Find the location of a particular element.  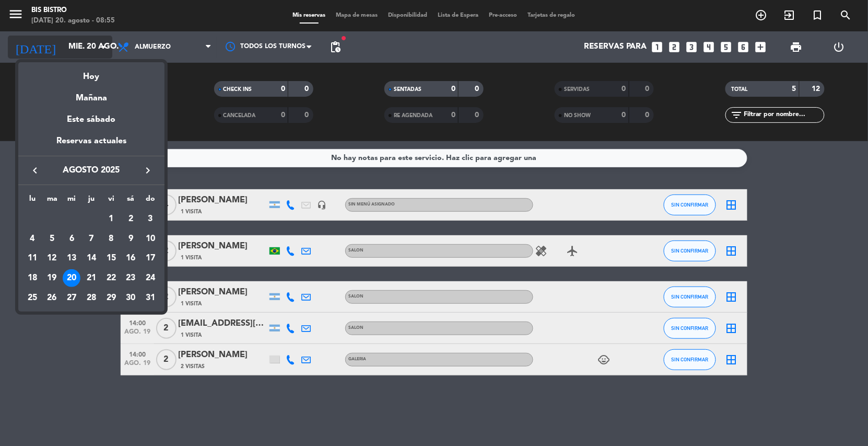

td: 8 de agosto de 2025 is located at coordinates (111, 239).